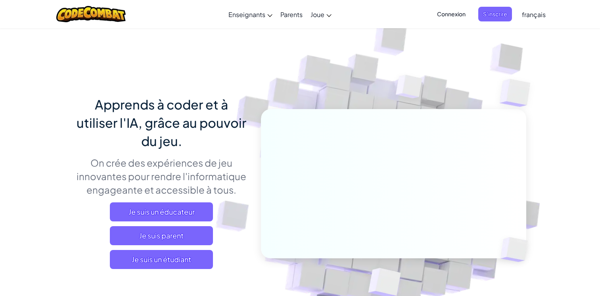 This screenshot has height=296, width=600. I want to click on a: CodeCombat logo, so click(91, 14).